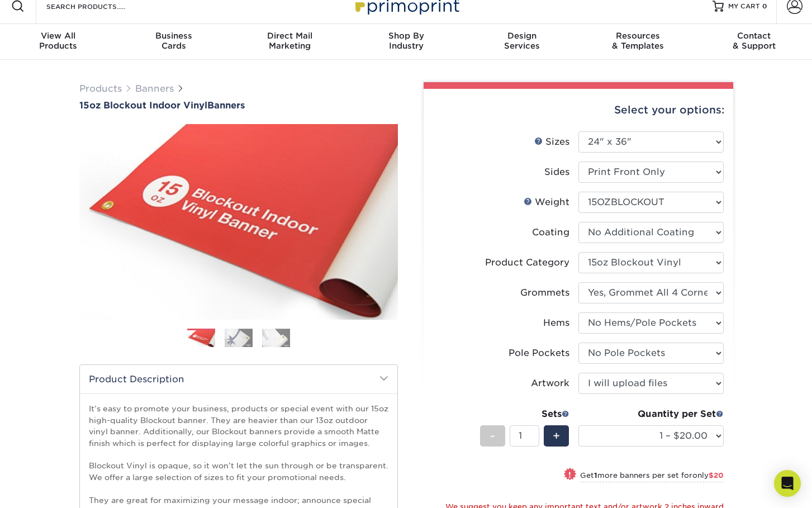 Image resolution: width=812 pixels, height=508 pixels. I want to click on div: Hems, so click(556, 323).